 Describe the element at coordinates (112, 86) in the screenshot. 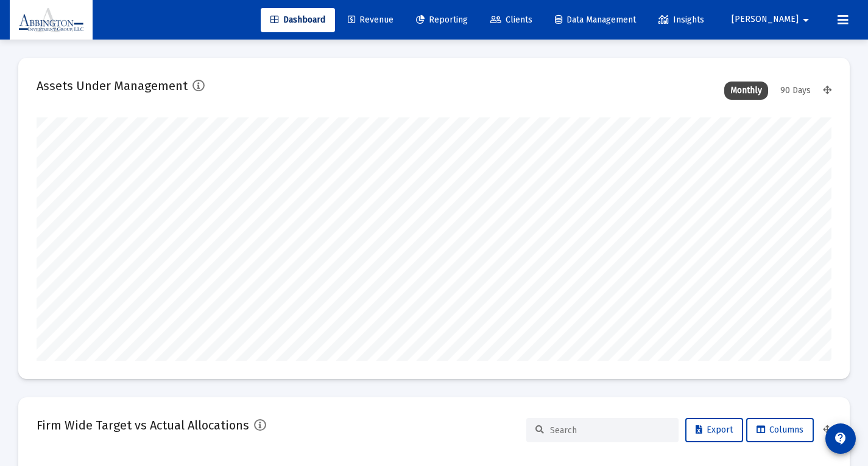

I see `h2: Assets Under Management` at that location.